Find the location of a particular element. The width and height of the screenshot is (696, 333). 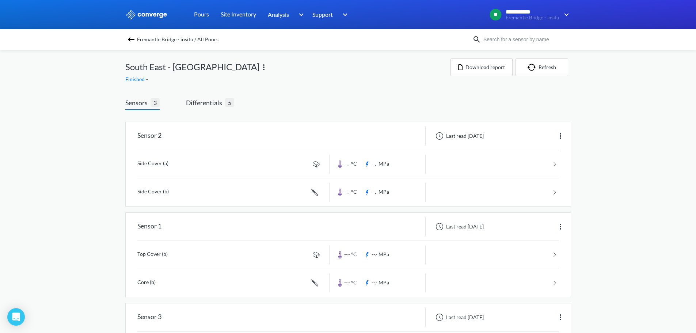

div: Sensor 1 is located at coordinates (149, 226).